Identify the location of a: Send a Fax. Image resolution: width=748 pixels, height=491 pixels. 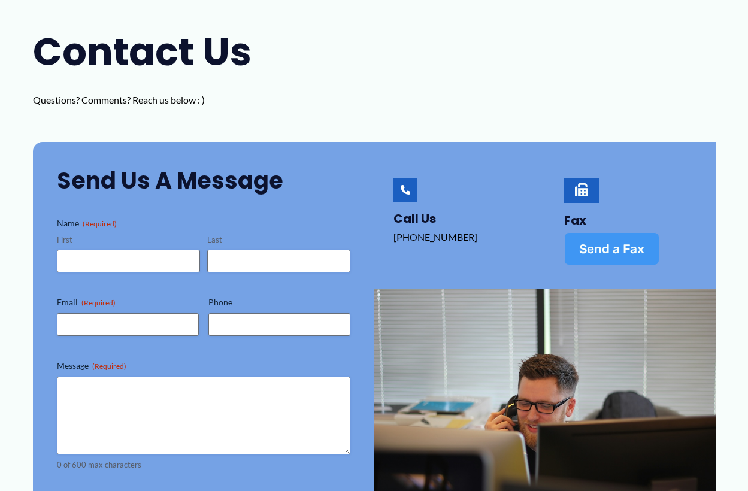
(611, 249).